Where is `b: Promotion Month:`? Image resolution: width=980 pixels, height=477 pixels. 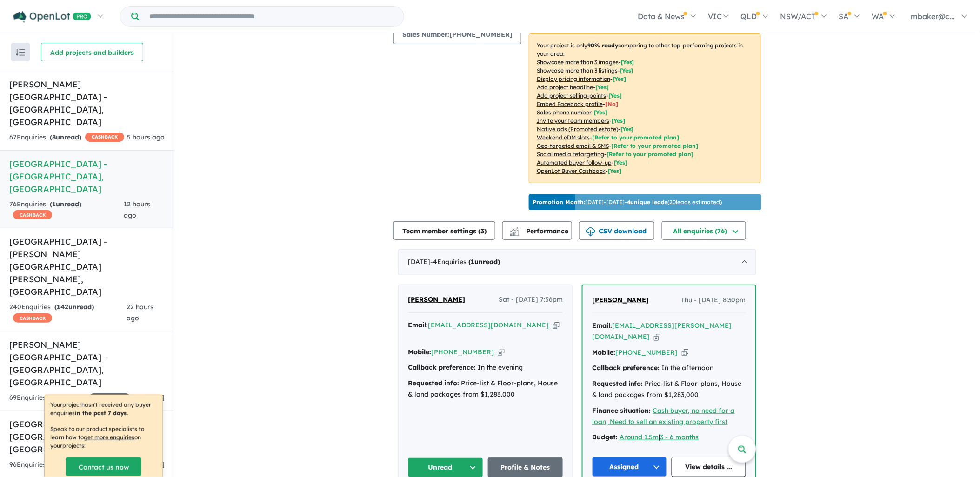 b: Promotion Month: is located at coordinates (558, 202).